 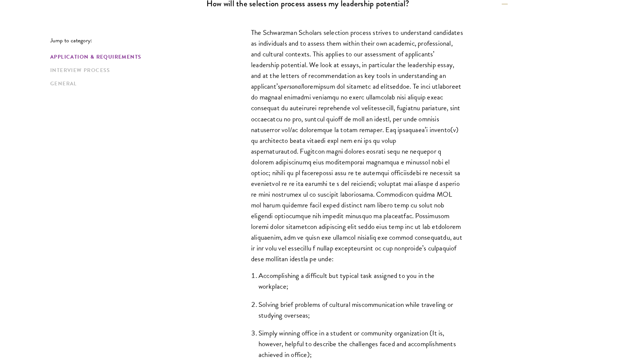 I want to click on a: Application & Requirements, so click(x=126, y=57).